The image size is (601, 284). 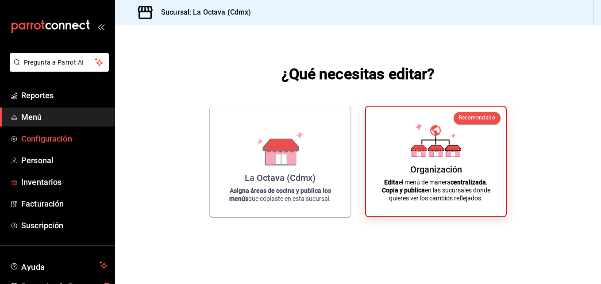 What do you see at coordinates (403, 190) in the screenshot?
I see `strong: Copia y publica` at bounding box center [403, 190].